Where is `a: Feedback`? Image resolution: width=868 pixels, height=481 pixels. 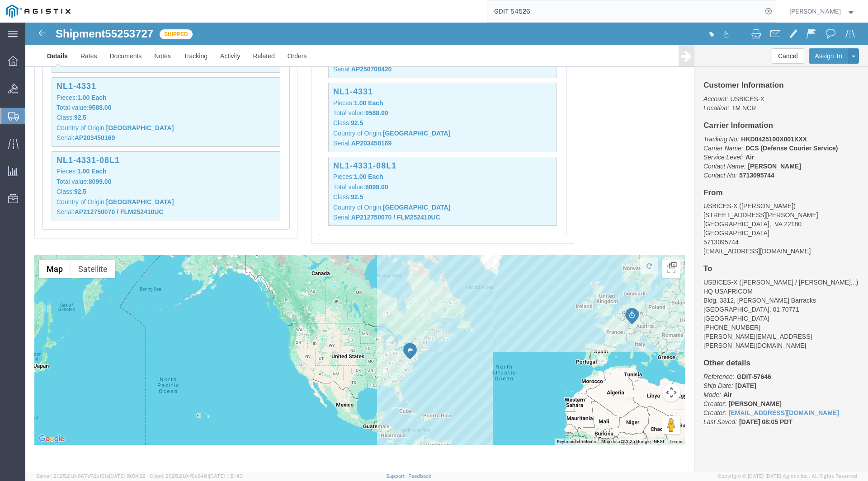 a: Feedback is located at coordinates (420, 476).